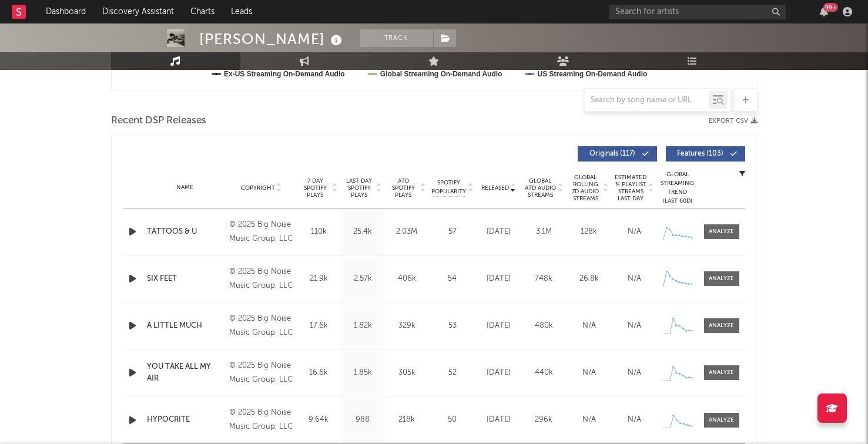 This screenshot has width=868, height=444. I want to click on span: ATD Spotify Plays, so click(403, 188).